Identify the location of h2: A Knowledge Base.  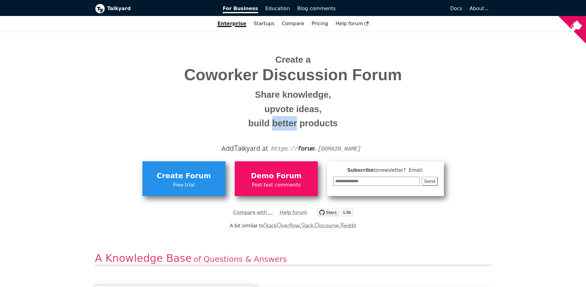
(293, 259).